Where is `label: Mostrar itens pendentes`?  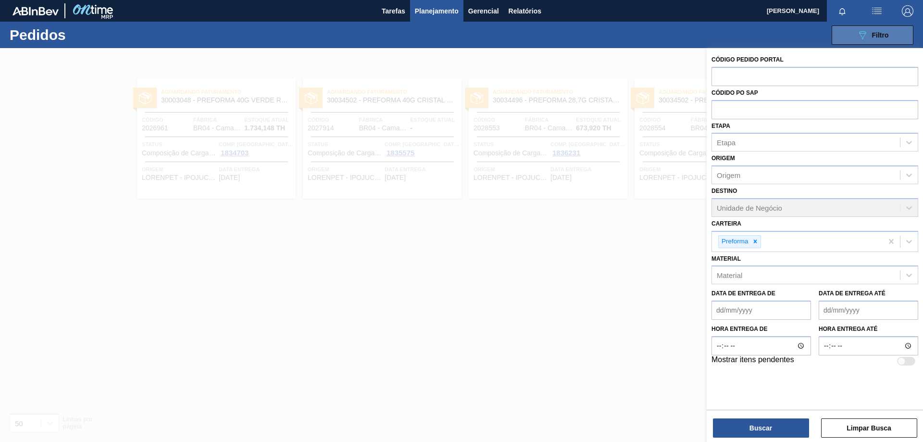 label: Mostrar itens pendentes is located at coordinates (753, 361).